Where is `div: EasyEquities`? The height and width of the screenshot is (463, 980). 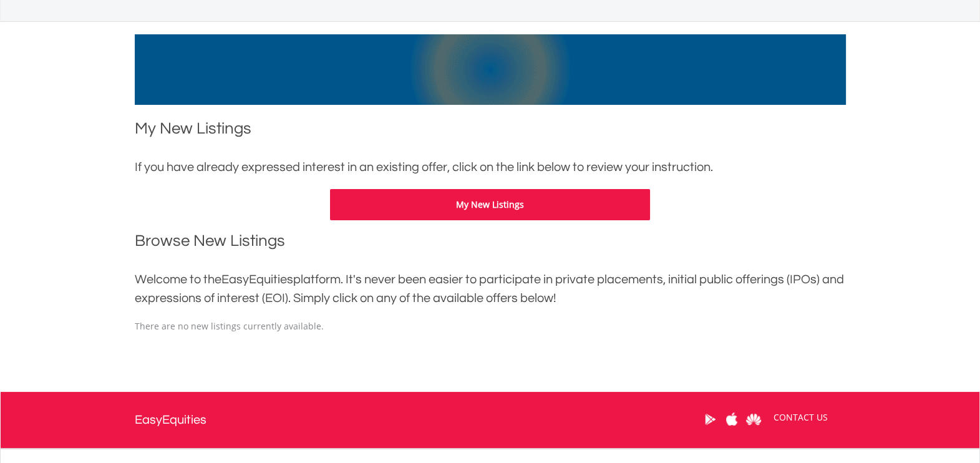 div: EasyEquities is located at coordinates (171, 420).